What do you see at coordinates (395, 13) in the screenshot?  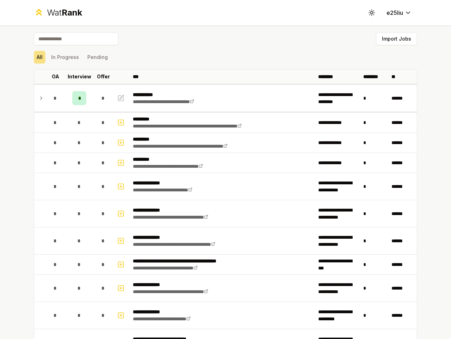 I see `span: e25liu` at bounding box center [395, 13].